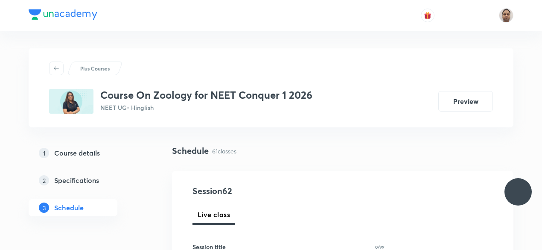 Image resolution: width=542 pixels, height=250 pixels. I want to click on a: 2Specifications, so click(87, 180).